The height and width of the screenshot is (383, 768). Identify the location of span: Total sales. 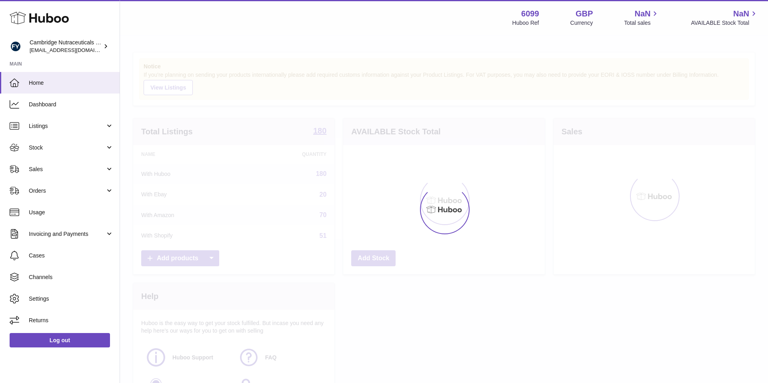
(642, 23).